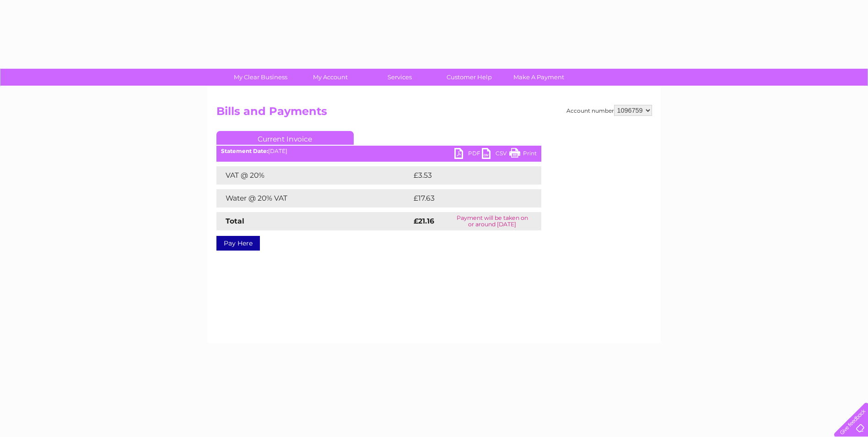  I want to click on a: PDF, so click(468, 154).